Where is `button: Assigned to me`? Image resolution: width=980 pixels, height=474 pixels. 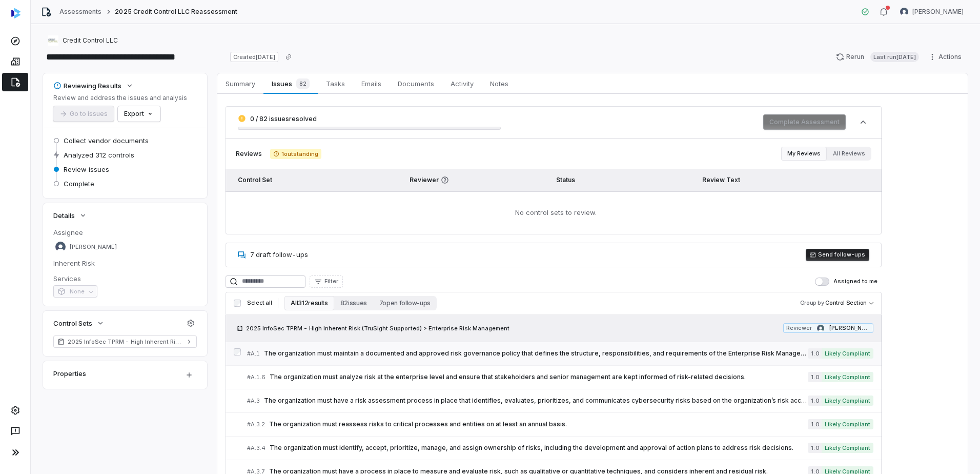 button: Assigned to me is located at coordinates (822, 282).